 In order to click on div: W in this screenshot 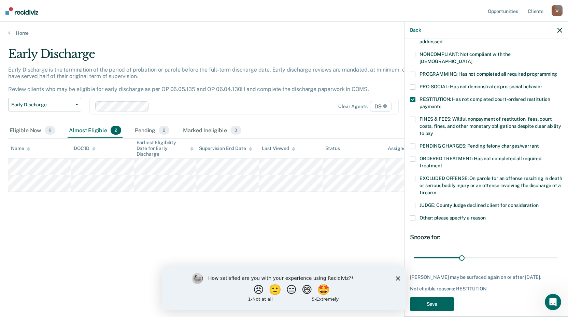, I will do `click(557, 11)`.